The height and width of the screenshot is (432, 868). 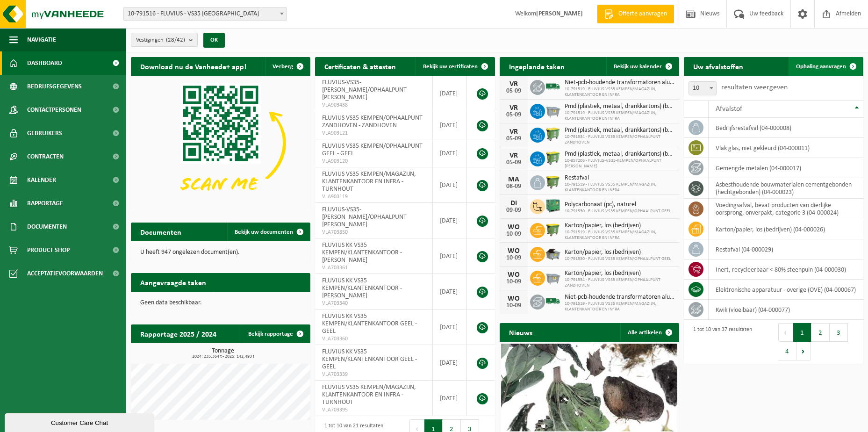 What do you see at coordinates (821, 66) in the screenshot?
I see `span: Ophaling aanvragen` at bounding box center [821, 66].